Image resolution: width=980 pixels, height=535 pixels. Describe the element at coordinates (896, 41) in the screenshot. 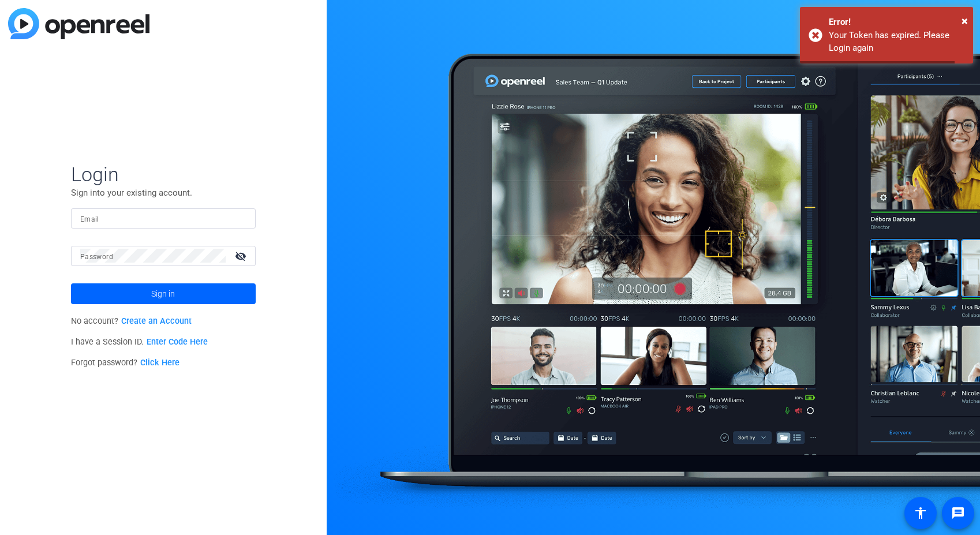

I see `div: Your Token has expired. Please Login again` at that location.